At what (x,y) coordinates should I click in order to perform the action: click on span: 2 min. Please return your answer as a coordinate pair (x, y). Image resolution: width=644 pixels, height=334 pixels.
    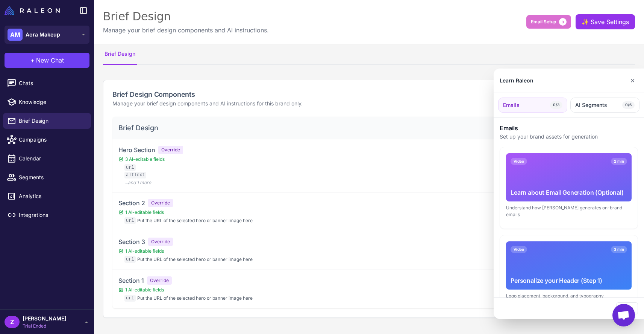
    Looking at the image, I should click on (619, 161).